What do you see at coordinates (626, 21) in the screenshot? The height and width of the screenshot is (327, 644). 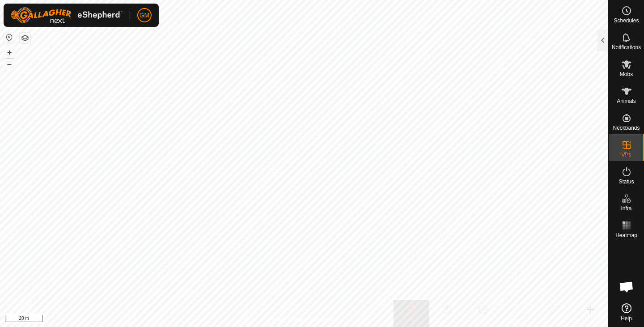 I see `span: Schedules` at bounding box center [626, 21].